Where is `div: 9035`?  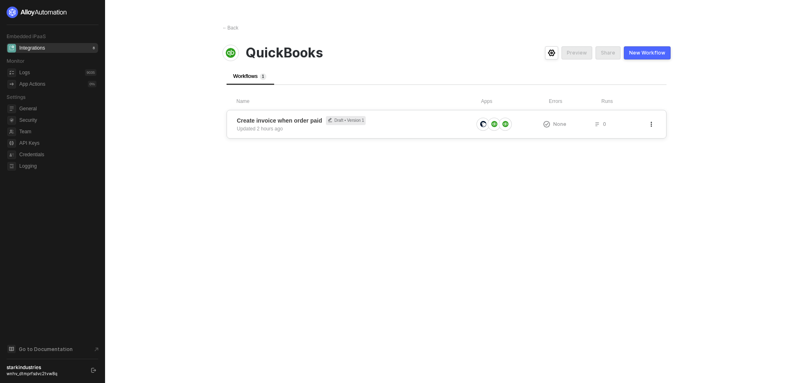
div: 9035 is located at coordinates (91, 73).